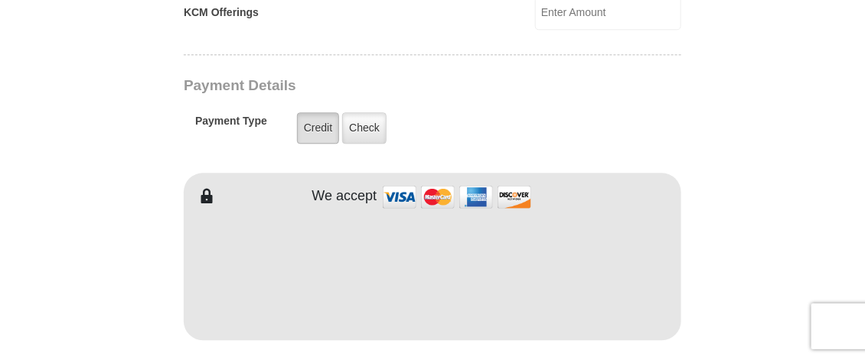 This screenshot has width=865, height=360. I want to click on label: Check, so click(364, 128).